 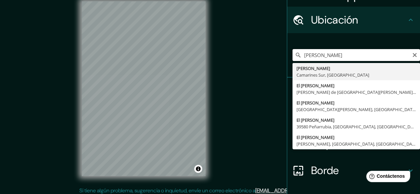 What do you see at coordinates (354, 144) in the screenshot?
I see `div: Disposición` at bounding box center [354, 144].